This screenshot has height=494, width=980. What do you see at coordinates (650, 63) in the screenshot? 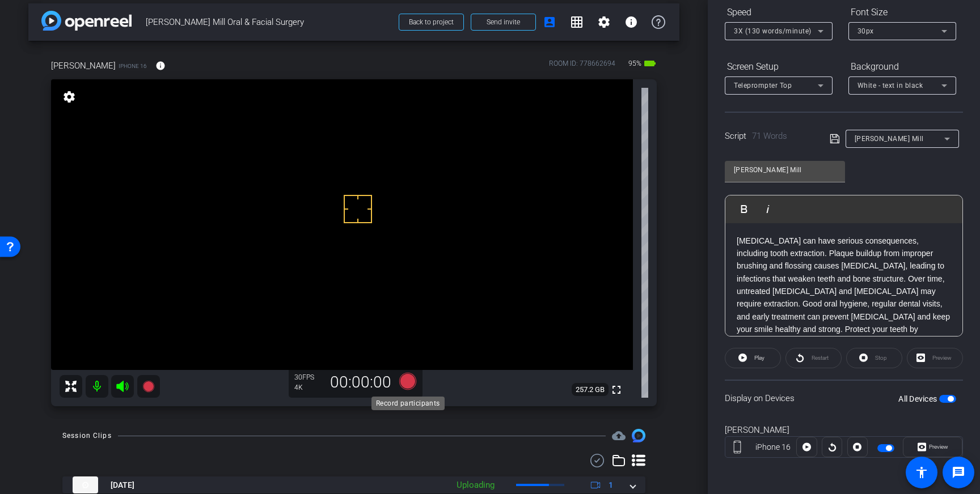
I see `mat-icon: battery_std` at bounding box center [650, 63].